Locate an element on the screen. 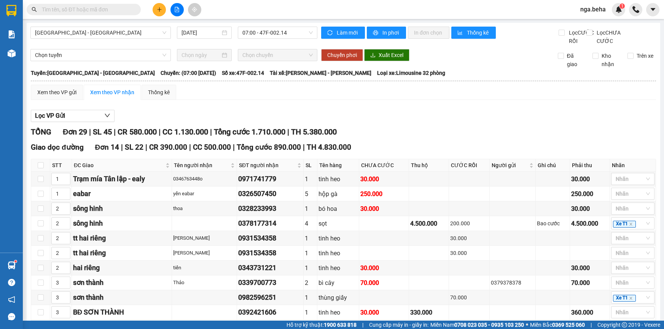 The width and height of the screenshot is (664, 329). div: 0982596251 is located at coordinates (270, 298).